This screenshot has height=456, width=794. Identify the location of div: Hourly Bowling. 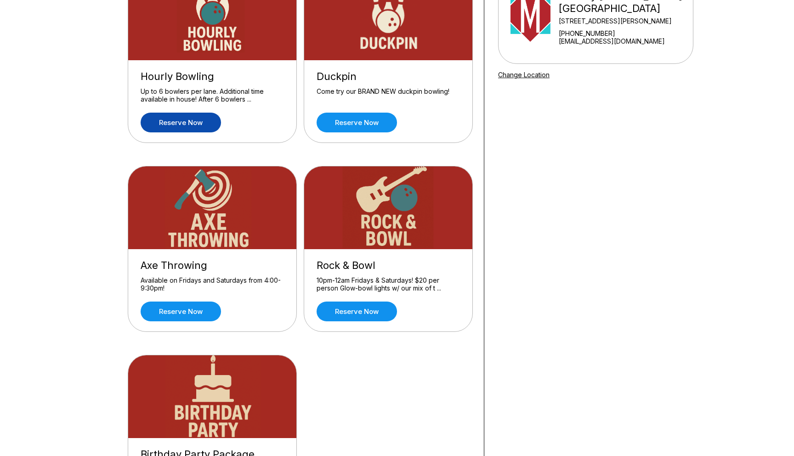
(212, 76).